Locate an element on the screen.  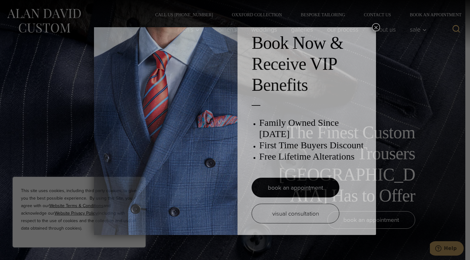
h2: Book Now & Receive VIP Benefits is located at coordinates (310, 64).